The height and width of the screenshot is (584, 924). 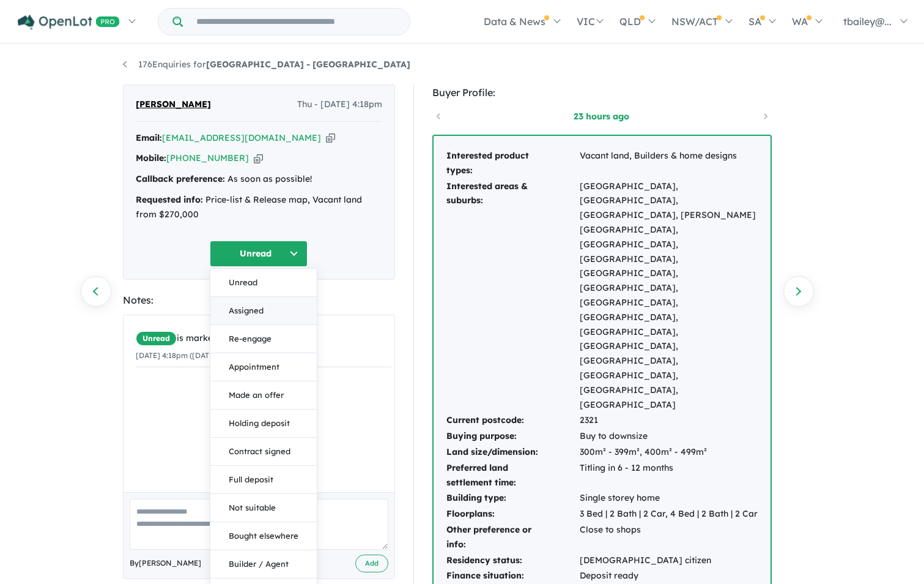 I want to click on button: Re-engage, so click(x=264, y=339).